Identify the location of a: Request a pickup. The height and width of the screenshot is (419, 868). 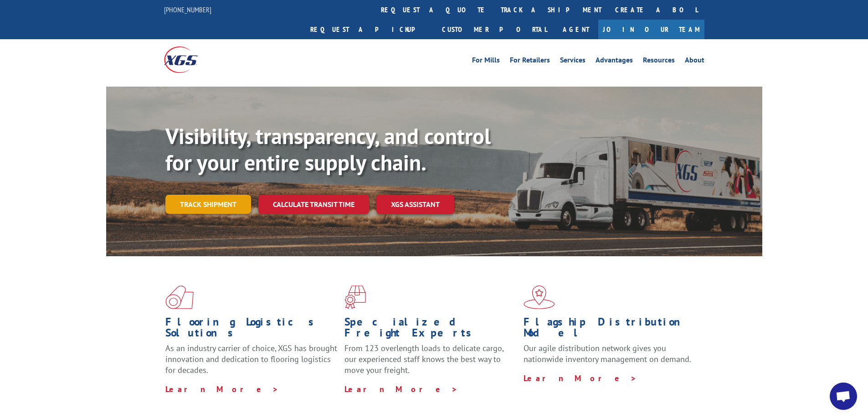
(369, 29).